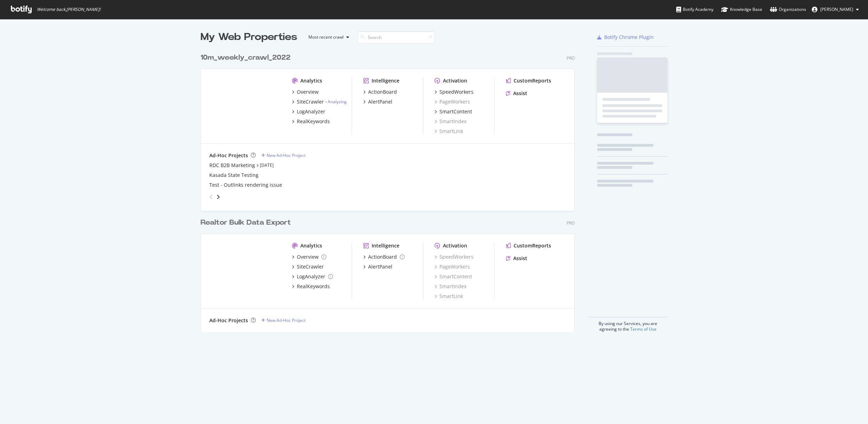  I want to click on a: Terms of Use, so click(643, 329).